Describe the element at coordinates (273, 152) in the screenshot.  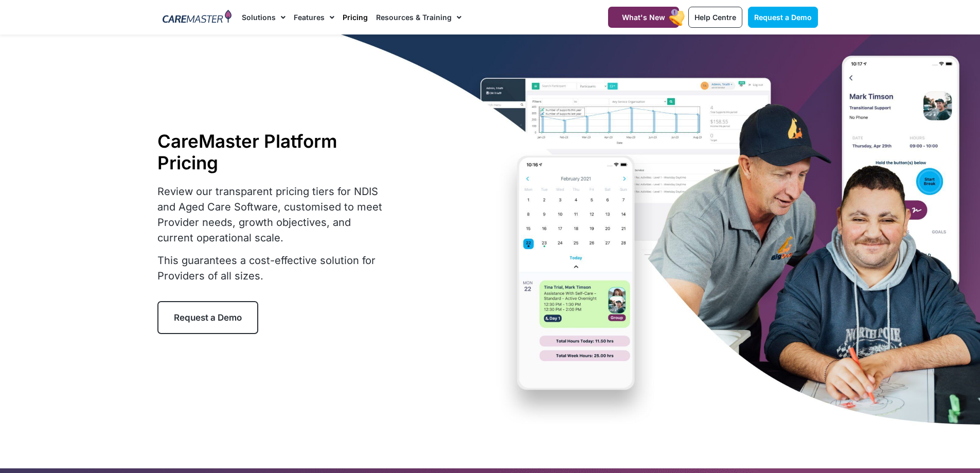
I see `h1: CareMaster Platform Pricing` at that location.